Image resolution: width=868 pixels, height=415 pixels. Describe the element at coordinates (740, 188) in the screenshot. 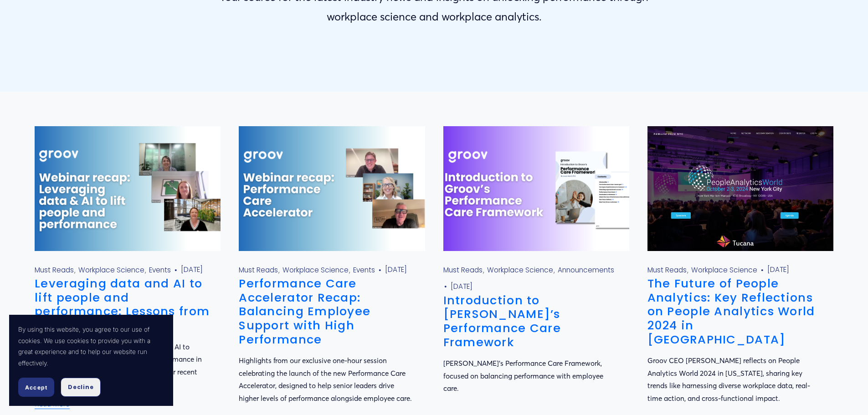

I see `img: The Future of People Analytics: Key Reflections on People Analytics World 2024 in NYC` at that location.